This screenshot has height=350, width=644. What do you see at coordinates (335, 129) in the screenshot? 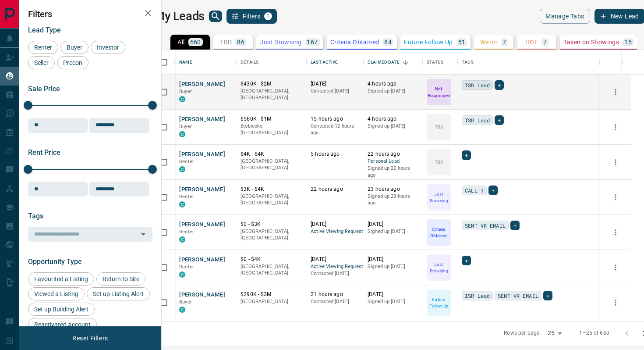
I see `p: Contacted 12 hours ago` at bounding box center [335, 129].